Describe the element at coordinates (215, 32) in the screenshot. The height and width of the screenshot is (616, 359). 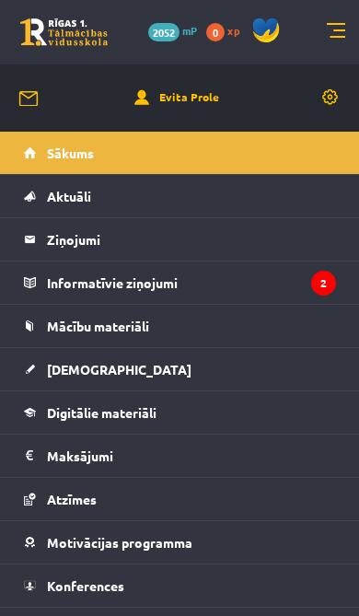
I see `span: 0` at that location.